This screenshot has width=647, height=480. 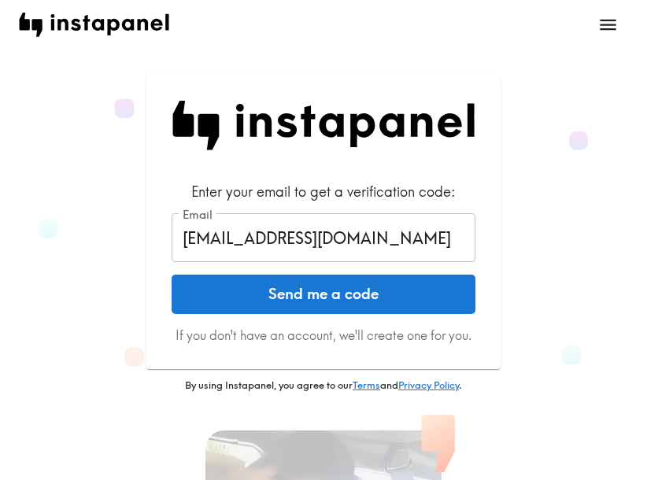 I want to click on button: Send me a code, so click(x=324, y=294).